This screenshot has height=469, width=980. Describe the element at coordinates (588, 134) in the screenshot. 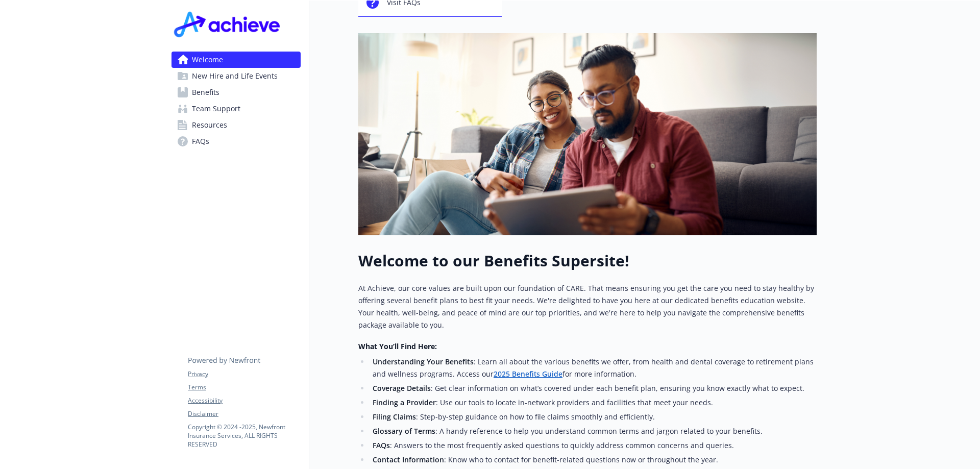

I see `img: overview page banner` at that location.